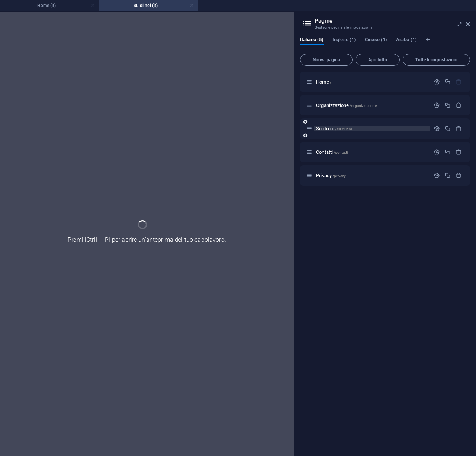 The image size is (476, 456). I want to click on h2: Pagine, so click(392, 21).